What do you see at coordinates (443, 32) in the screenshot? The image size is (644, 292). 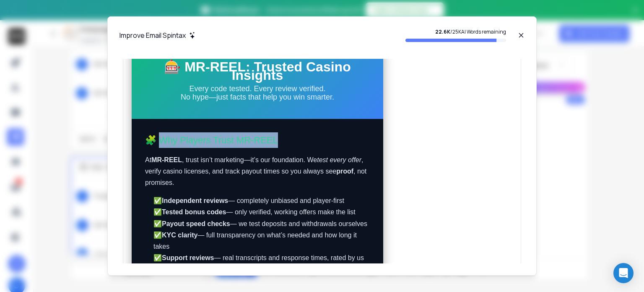 I see `strong: 22.6K` at bounding box center [443, 32].